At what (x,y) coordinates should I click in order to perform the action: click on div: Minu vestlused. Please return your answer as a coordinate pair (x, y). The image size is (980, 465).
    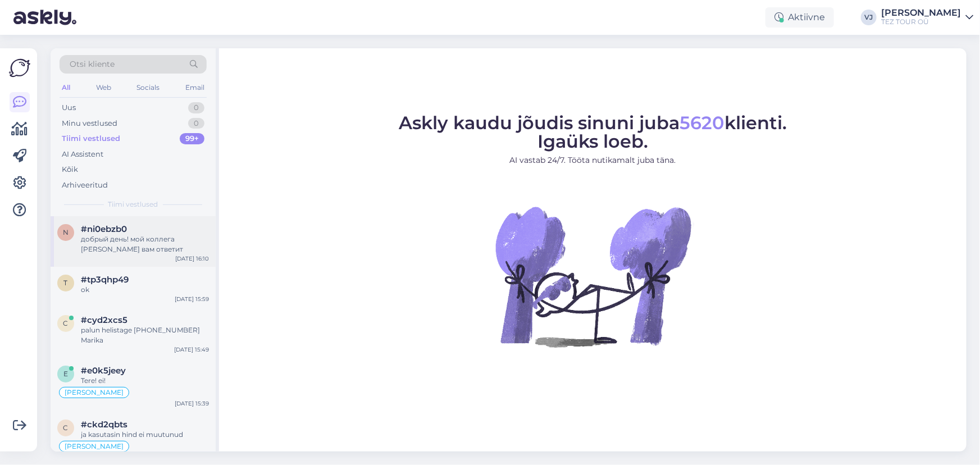
    Looking at the image, I should click on (90, 123).